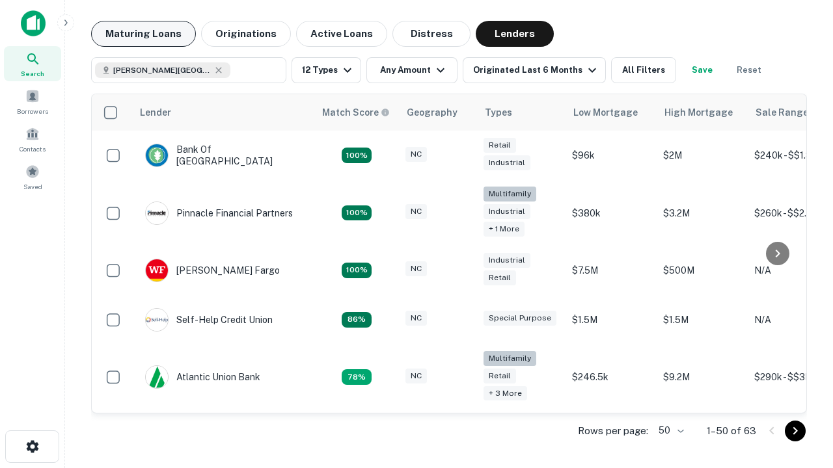 The width and height of the screenshot is (833, 468). I want to click on div: Self-help Credit Union, so click(209, 320).